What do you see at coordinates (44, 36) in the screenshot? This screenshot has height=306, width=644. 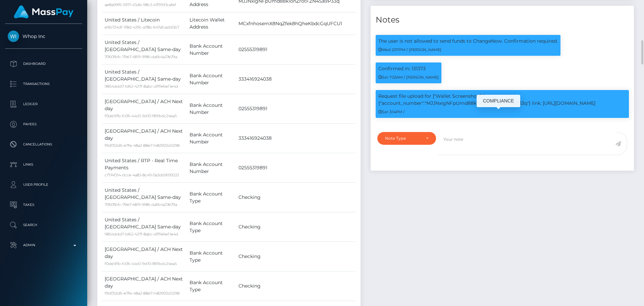 I see `span: Whop Inc` at bounding box center [44, 36].